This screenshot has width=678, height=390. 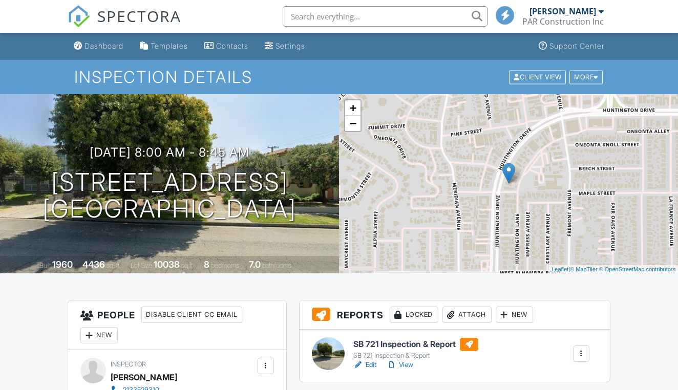 I want to click on div: Client View, so click(x=537, y=77).